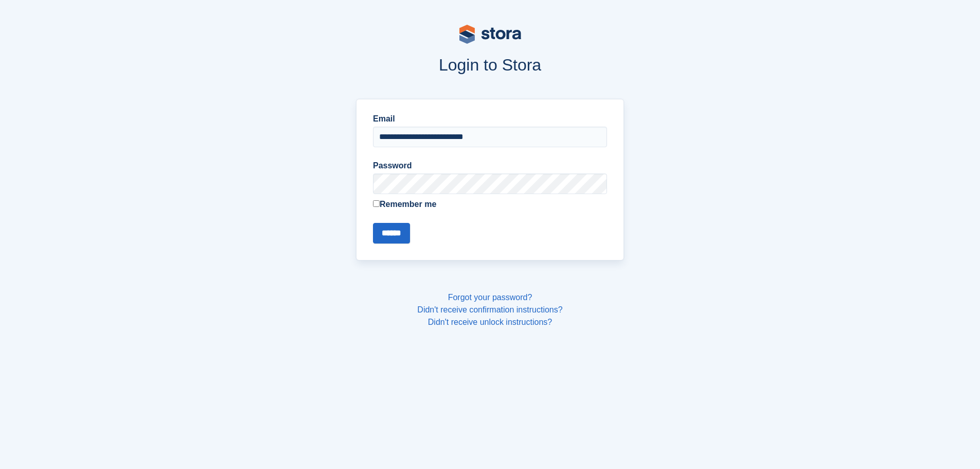 This screenshot has width=980, height=469. What do you see at coordinates (376, 203) in the screenshot?
I see `input: Remember me` at bounding box center [376, 203].